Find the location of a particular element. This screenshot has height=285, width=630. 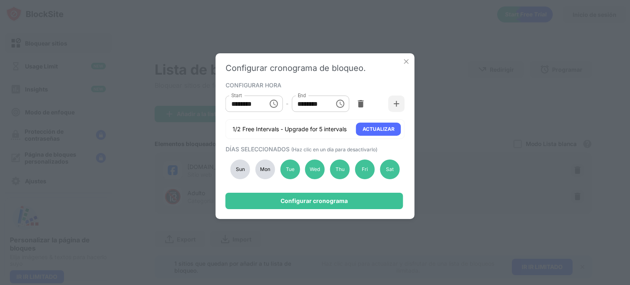

img: x-button.svg is located at coordinates (406, 61).